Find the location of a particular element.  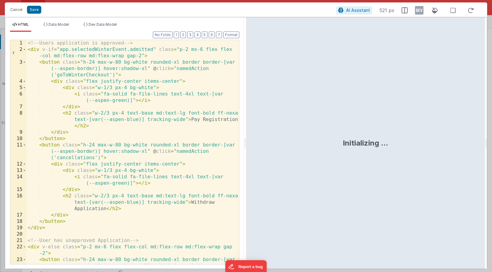

div: 6 is located at coordinates (18, 97).